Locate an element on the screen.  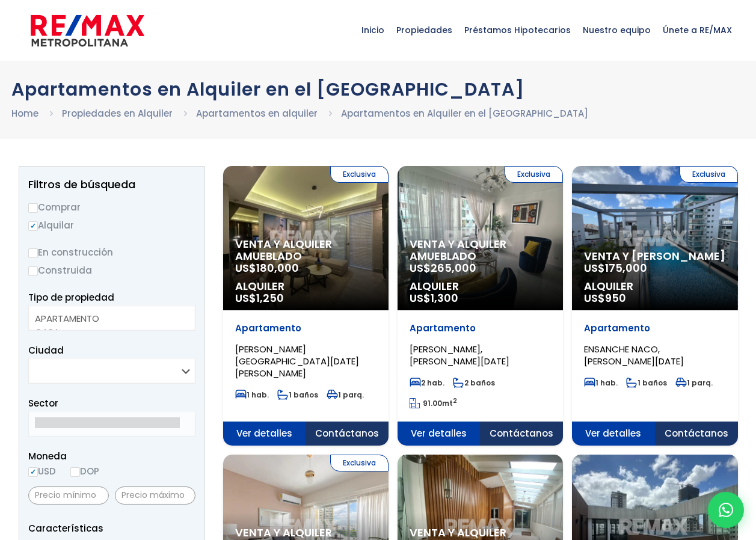
input: Comprar is located at coordinates (33, 208).